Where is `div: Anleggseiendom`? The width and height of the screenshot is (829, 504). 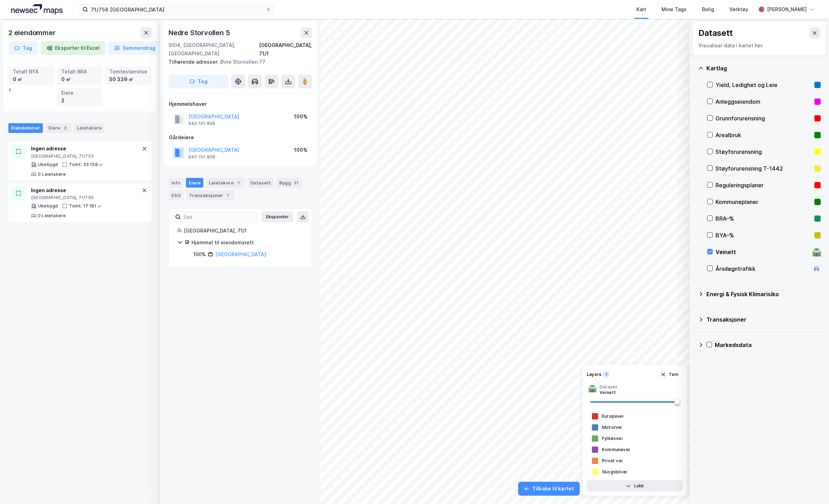 div: Anleggseiendom is located at coordinates (764, 101).